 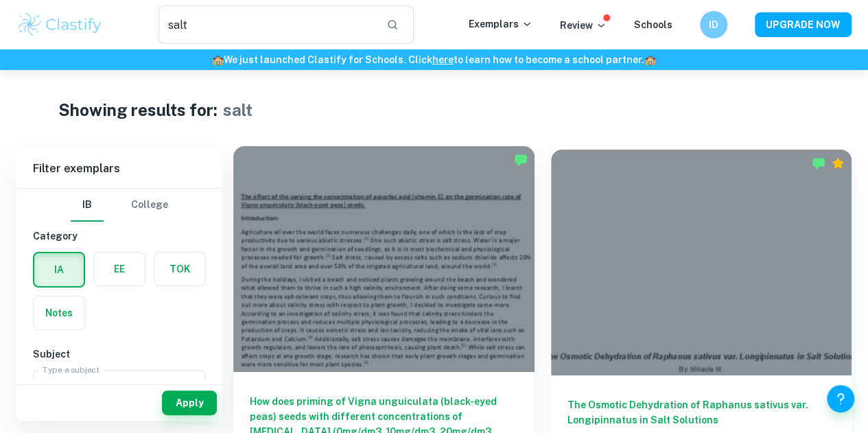 What do you see at coordinates (713, 25) in the screenshot?
I see `h6: ID` at bounding box center [713, 25].